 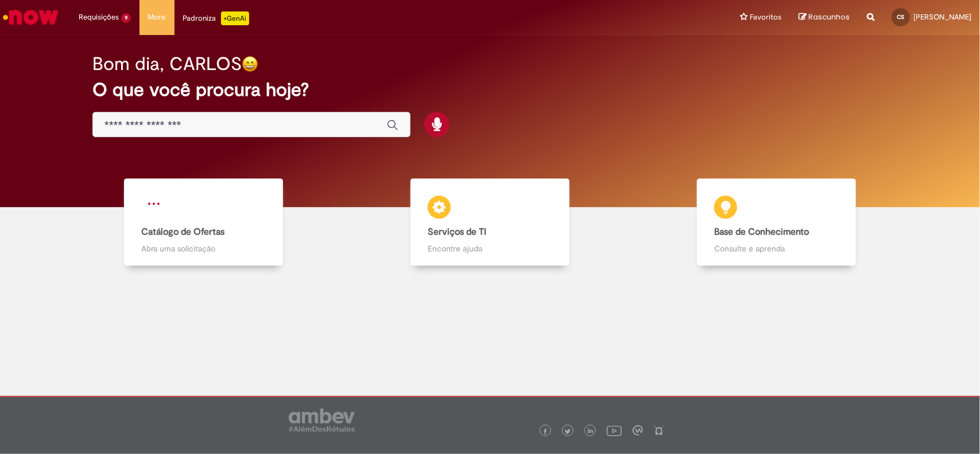 I want to click on a: Catálogo de Ofertas Abra uma solicitação, so click(x=203, y=222).